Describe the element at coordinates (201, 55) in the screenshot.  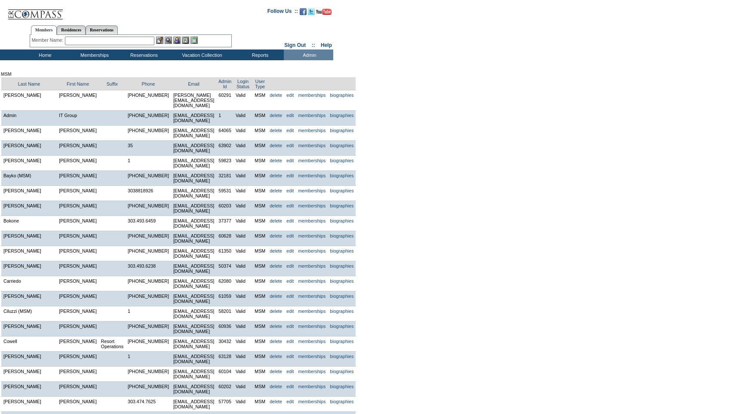
I see `td: Vacation Collection` at that location.